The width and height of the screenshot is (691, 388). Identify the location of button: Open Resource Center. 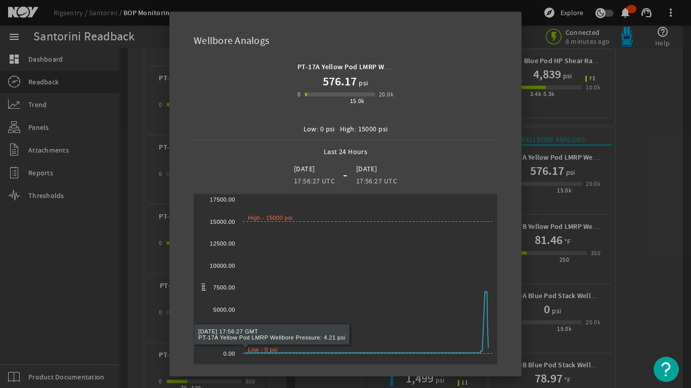
(666, 370).